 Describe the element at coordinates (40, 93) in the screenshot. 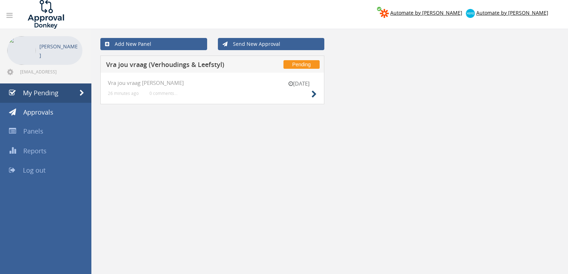

I see `span: My Pending` at that location.